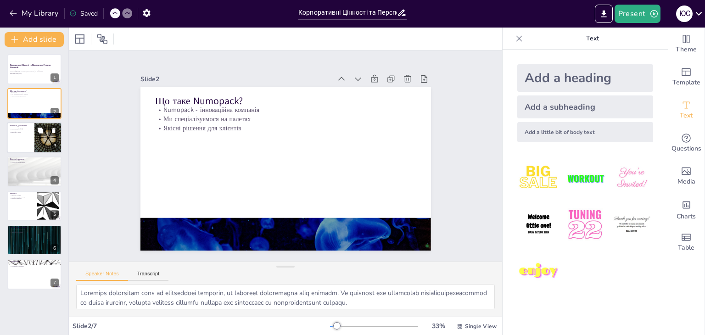 This screenshot has height=335, width=705. I want to click on span: Template, so click(686, 83).